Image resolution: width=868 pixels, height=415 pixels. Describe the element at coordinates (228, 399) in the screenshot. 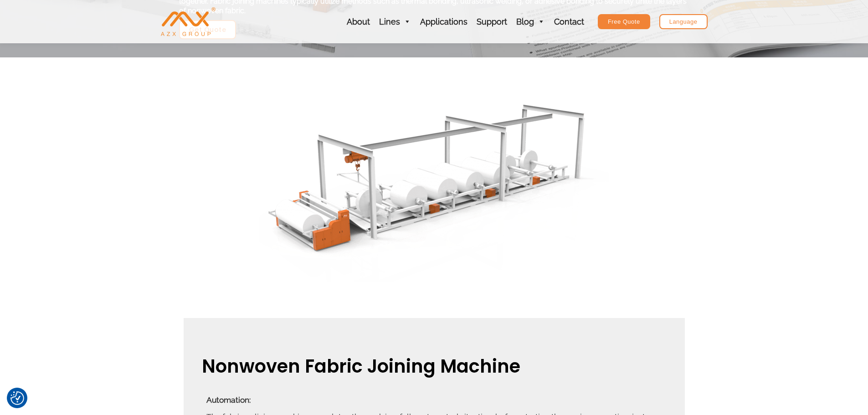

I see `strong: Automation:` at that location.